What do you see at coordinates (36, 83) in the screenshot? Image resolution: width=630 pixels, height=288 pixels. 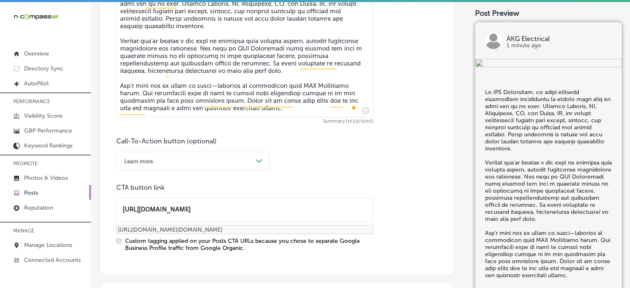 I see `p: AutoPilot` at bounding box center [36, 83].